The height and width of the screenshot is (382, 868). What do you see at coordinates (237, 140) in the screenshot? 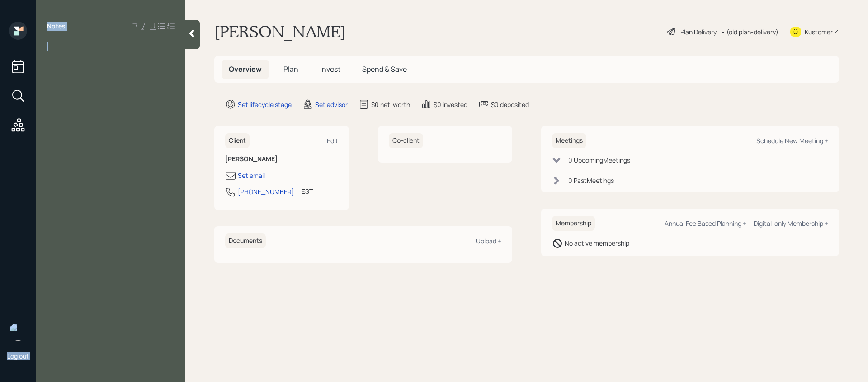
I see `h6: Client` at bounding box center [237, 140].